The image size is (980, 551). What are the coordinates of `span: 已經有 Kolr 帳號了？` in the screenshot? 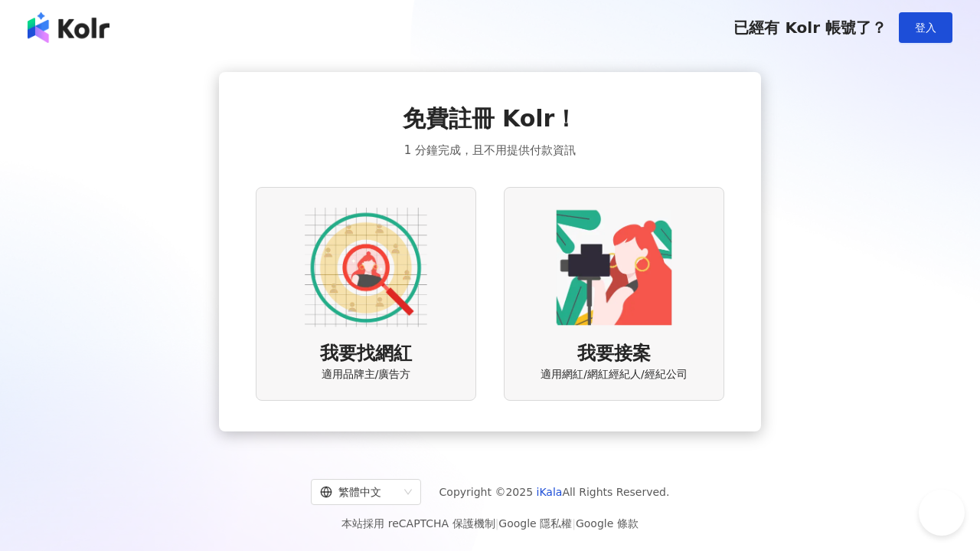 It's located at (810, 28).